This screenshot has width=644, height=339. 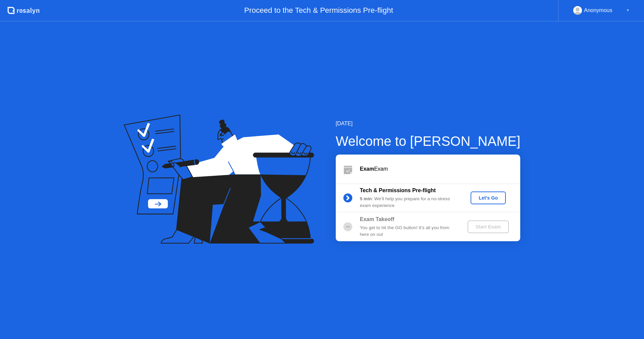 What do you see at coordinates (598, 10) in the screenshot?
I see `div: Anonymous` at bounding box center [598, 10].